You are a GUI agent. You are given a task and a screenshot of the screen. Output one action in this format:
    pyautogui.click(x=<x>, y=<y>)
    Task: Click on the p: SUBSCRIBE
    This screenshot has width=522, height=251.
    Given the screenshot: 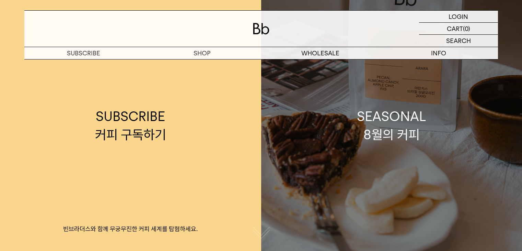 What is the action you would take?
    pyautogui.click(x=83, y=53)
    